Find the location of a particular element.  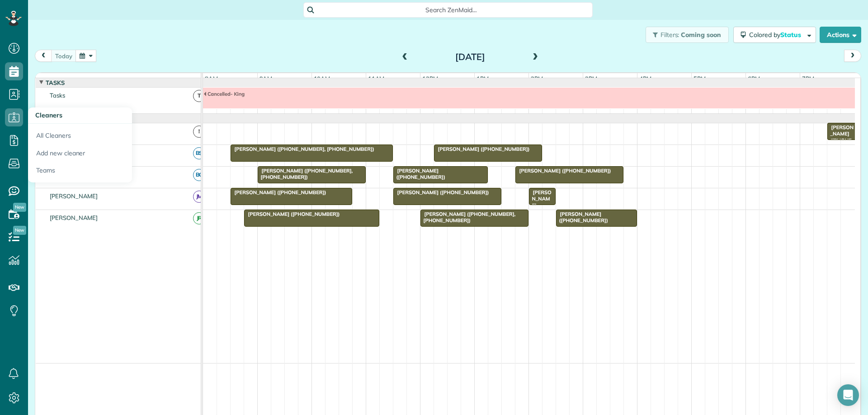

span: Coming soon is located at coordinates (701, 35).